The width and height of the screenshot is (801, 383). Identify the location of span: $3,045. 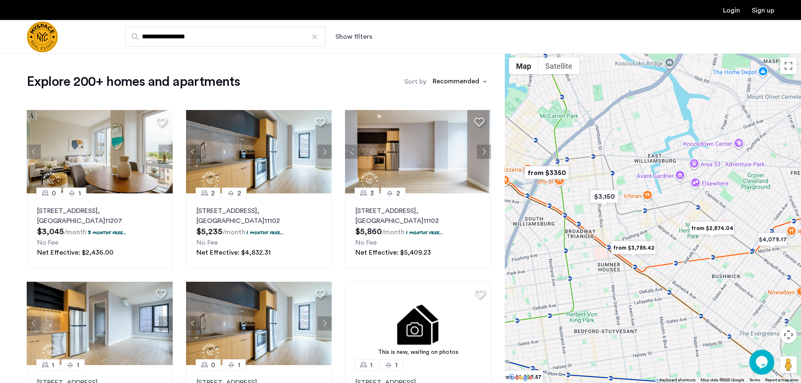
(50, 232).